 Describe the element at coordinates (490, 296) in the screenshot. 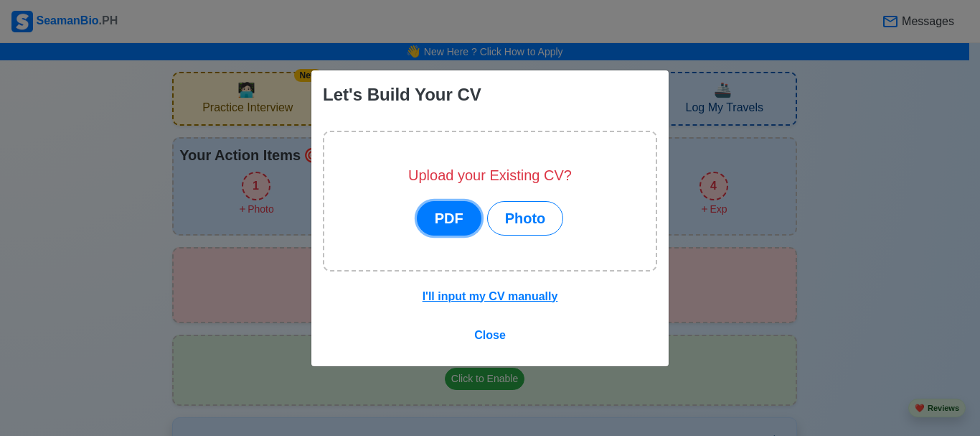

I see `u: I'll input my CV manually` at that location.